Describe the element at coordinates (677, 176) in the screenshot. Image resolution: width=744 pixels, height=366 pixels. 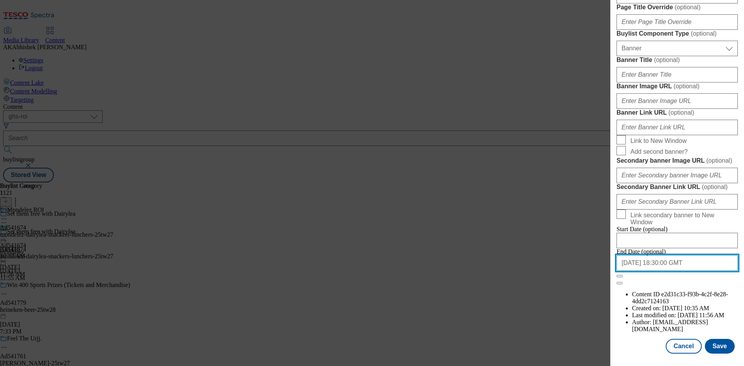
I see `input: Enter Secondary banner Image URL` at that location.